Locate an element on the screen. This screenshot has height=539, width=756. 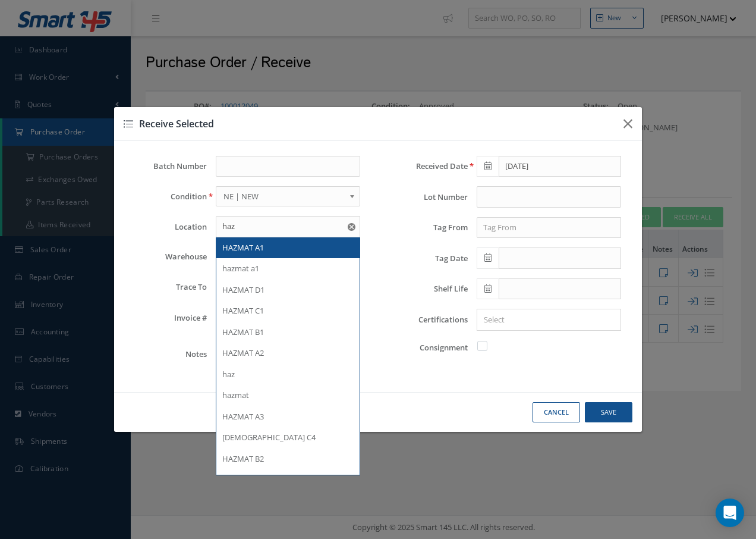
label: Certifications is located at coordinates (428, 320).